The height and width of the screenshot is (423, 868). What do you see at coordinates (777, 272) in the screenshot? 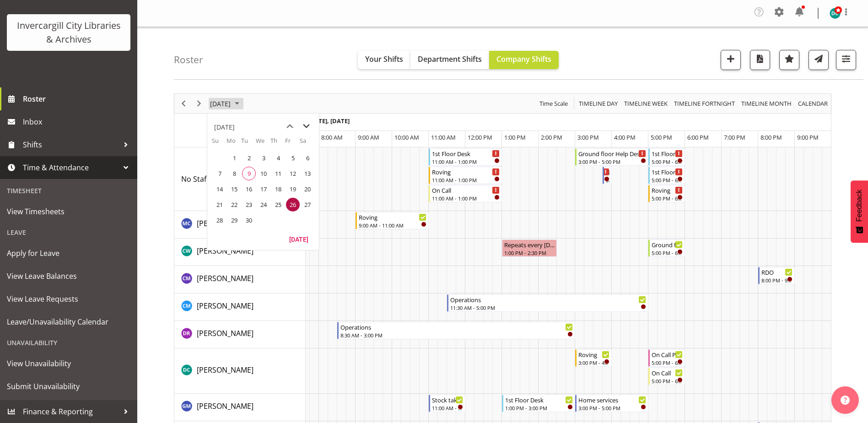
I see `div: RDO` at bounding box center [777, 272].